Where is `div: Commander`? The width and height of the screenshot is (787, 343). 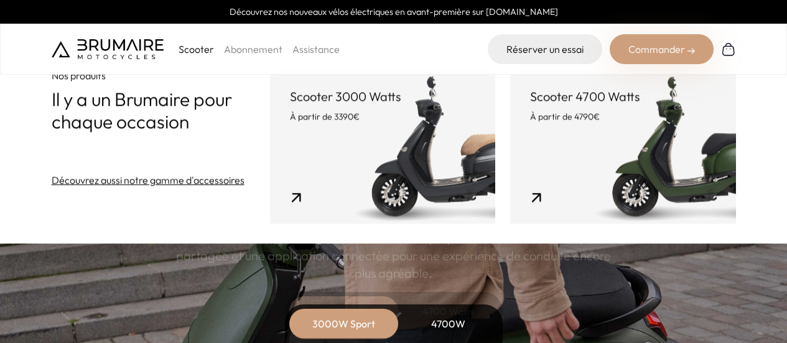 div: Commander is located at coordinates (662, 49).